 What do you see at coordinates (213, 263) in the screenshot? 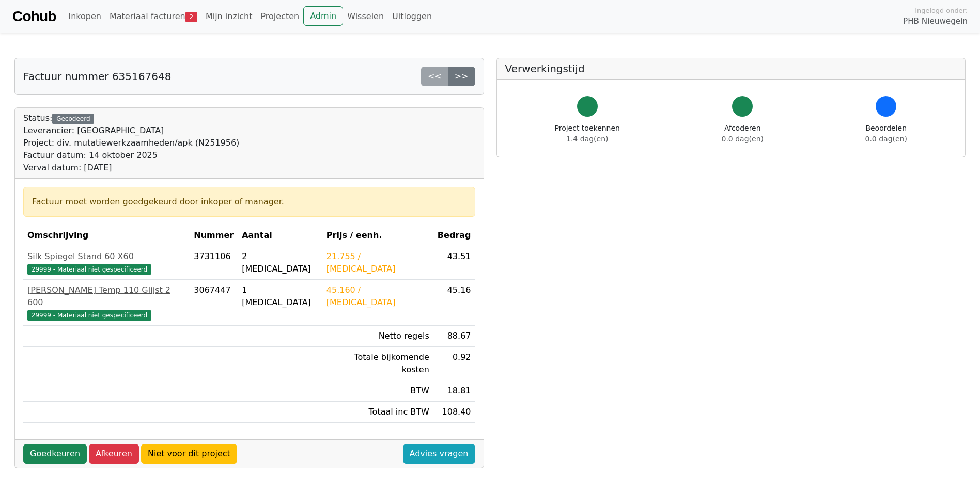
I see `td: 3731106` at bounding box center [213, 263].